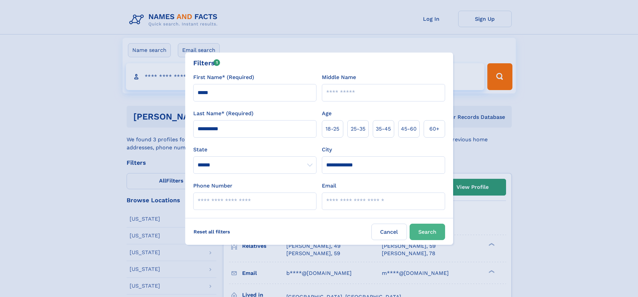 Image resolution: width=638 pixels, height=297 pixels. Describe the element at coordinates (389, 232) in the screenshot. I see `label: Cancel` at that location.